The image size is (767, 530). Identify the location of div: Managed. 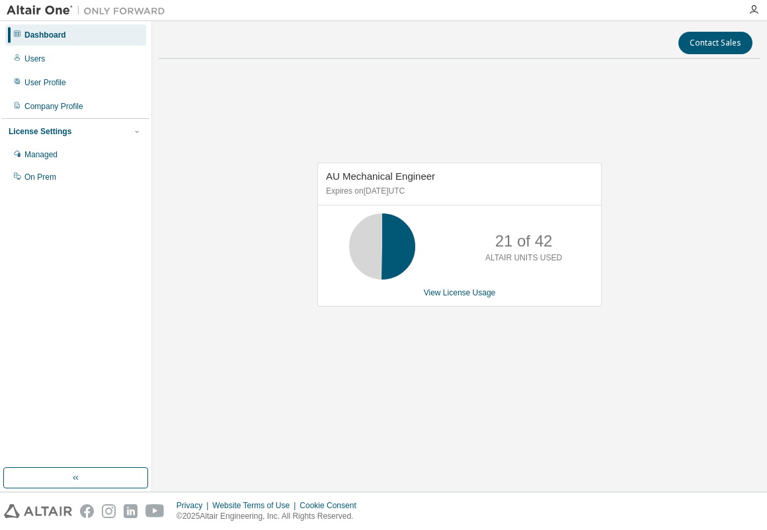
(41, 155).